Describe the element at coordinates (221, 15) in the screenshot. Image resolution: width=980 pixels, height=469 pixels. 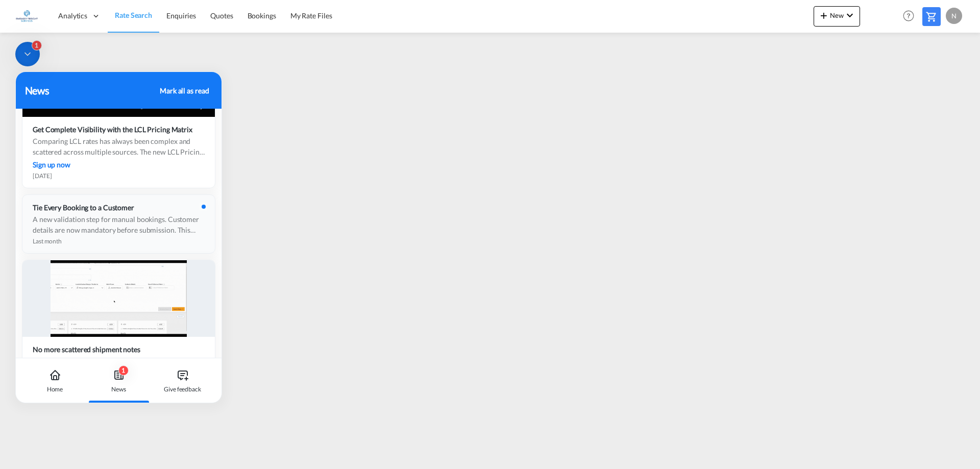
I see `span: Quotes` at that location.